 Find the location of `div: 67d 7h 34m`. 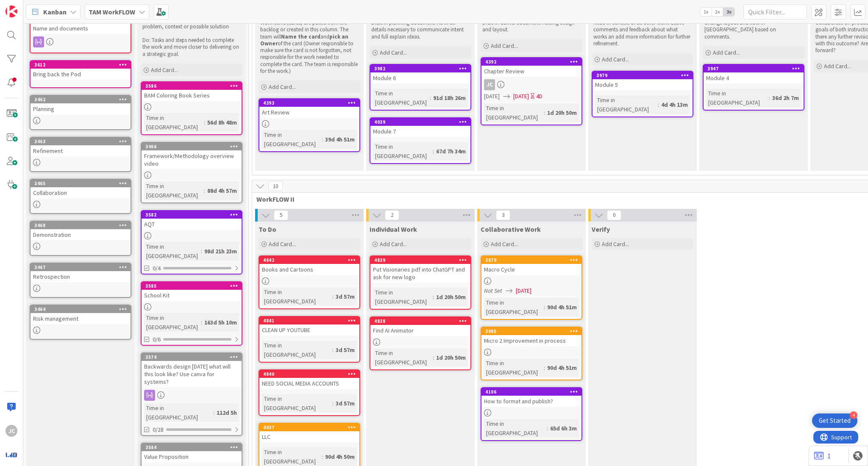

div: 67d 7h 34m is located at coordinates (451, 151).